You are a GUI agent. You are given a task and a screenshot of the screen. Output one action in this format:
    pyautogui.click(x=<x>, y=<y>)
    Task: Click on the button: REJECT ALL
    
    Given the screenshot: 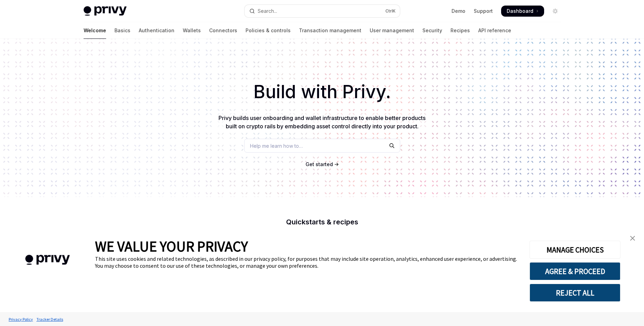 What is the action you would take?
    pyautogui.click(x=575, y=293)
    